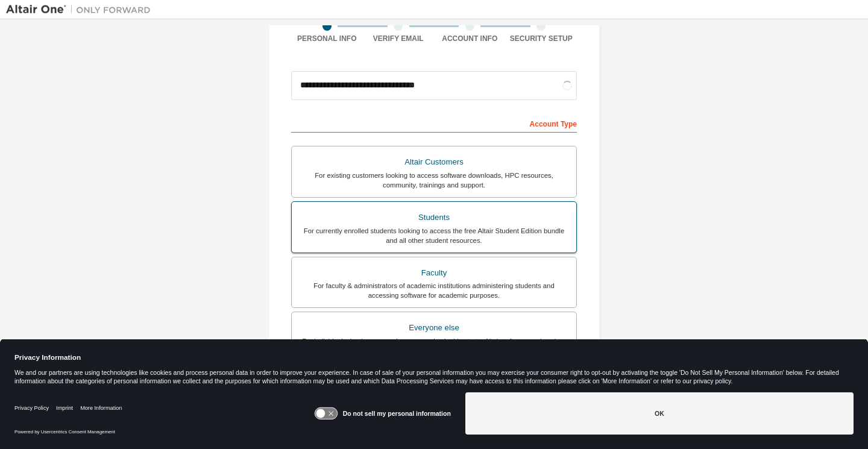 Image resolution: width=868 pixels, height=449 pixels. I want to click on div: Personal Info, so click(327, 38).